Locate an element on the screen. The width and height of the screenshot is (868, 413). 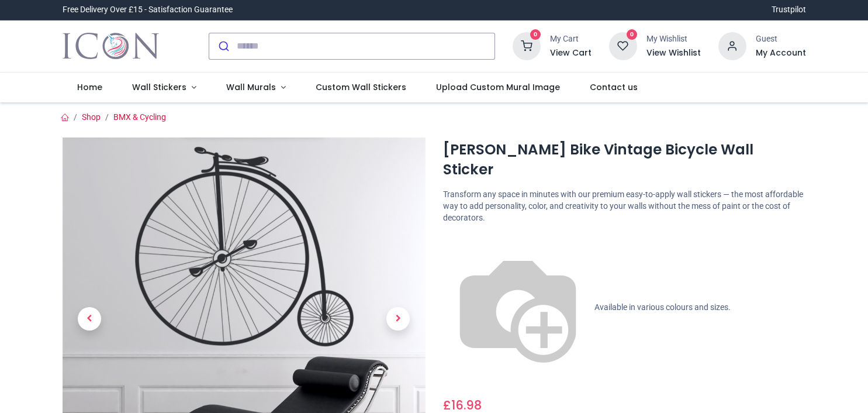
a: View Cart is located at coordinates (570, 53).